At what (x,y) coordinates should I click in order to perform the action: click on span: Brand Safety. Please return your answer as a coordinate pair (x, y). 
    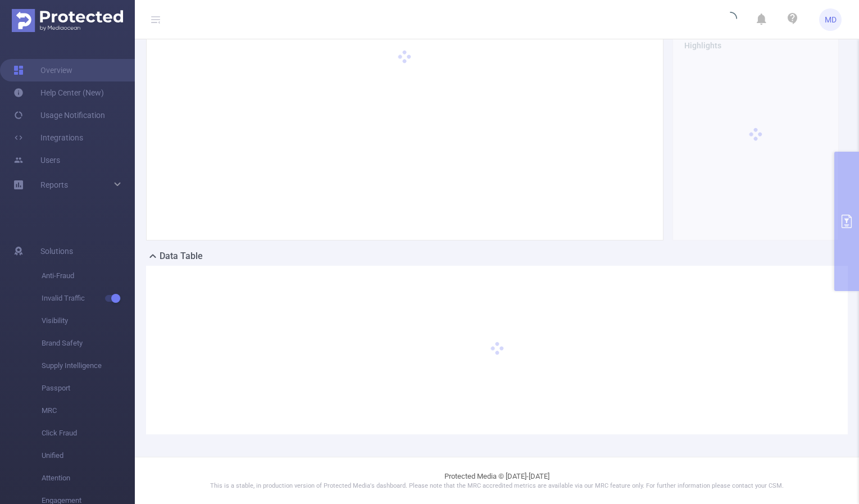
    Looking at the image, I should click on (88, 344).